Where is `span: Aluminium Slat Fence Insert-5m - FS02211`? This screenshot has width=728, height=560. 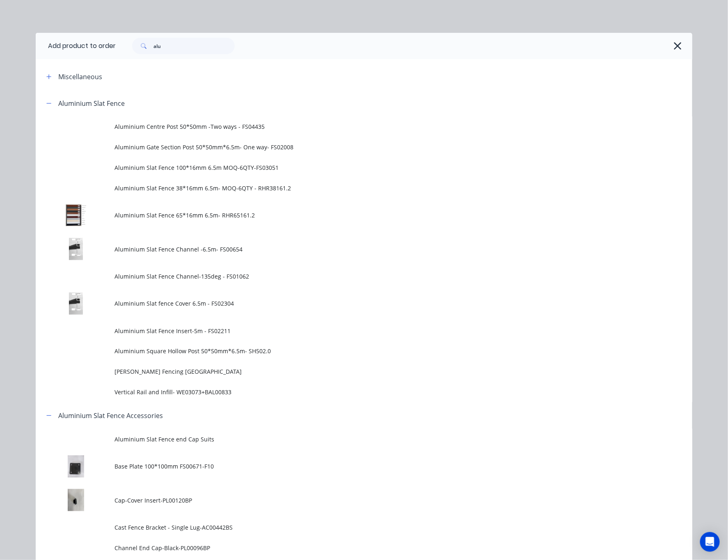 span: Aluminium Slat Fence Insert-5m - FS02211 is located at coordinates (345, 331).